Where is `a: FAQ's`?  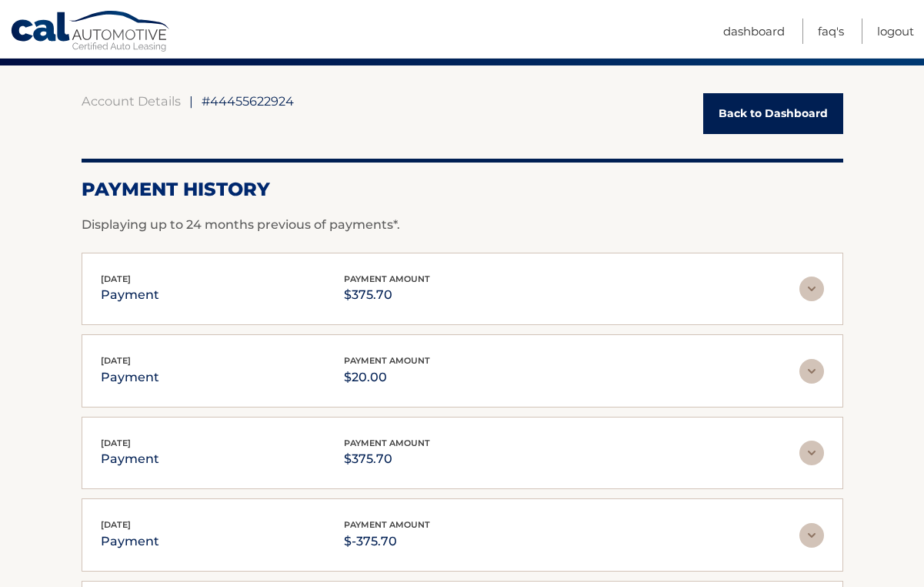 a: FAQ's is located at coordinates (831, 31).